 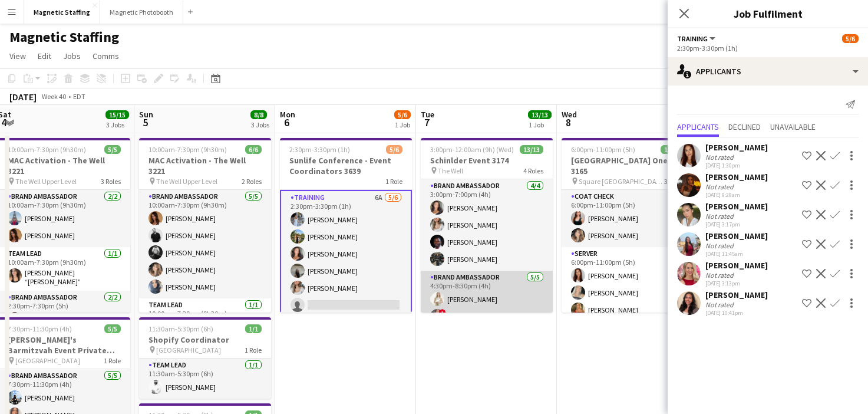 I want to click on app-job-card: 10:00am-7:30pm (9h30m)6/6MAC Activation - The Well 3221 The Well Upper Level2 RolesBrand Ambassad..., so click(x=205, y=226).